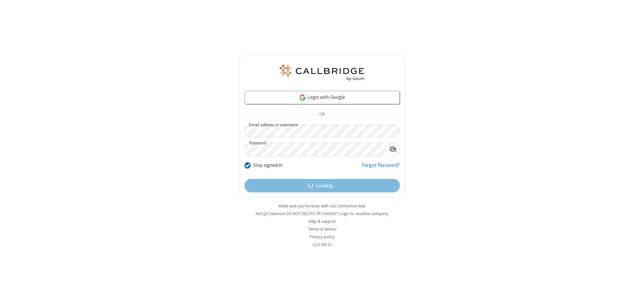 This screenshot has height=307, width=644. I want to click on label: Stay signed in, so click(268, 165).